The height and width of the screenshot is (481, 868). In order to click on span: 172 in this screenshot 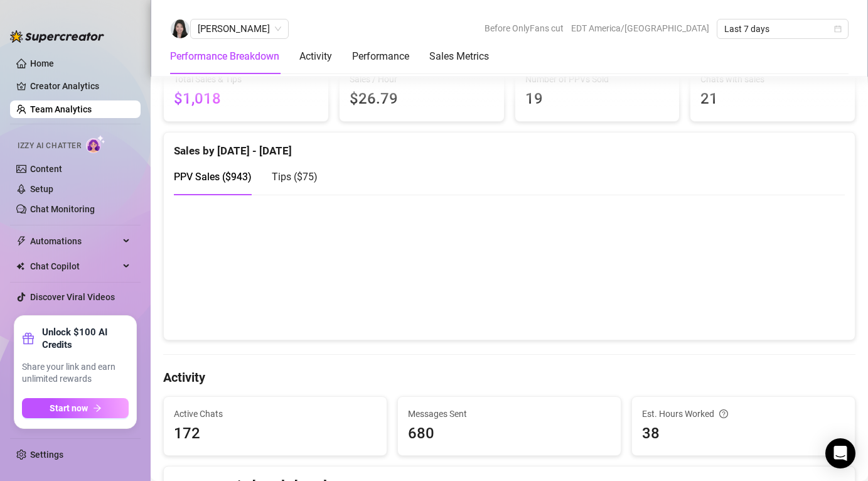, I will do `click(275, 434)`.